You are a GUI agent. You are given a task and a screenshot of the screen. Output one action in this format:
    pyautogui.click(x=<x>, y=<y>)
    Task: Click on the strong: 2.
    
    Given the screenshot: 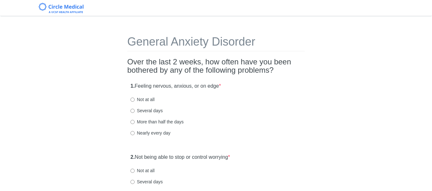 What is the action you would take?
    pyautogui.click(x=132, y=157)
    